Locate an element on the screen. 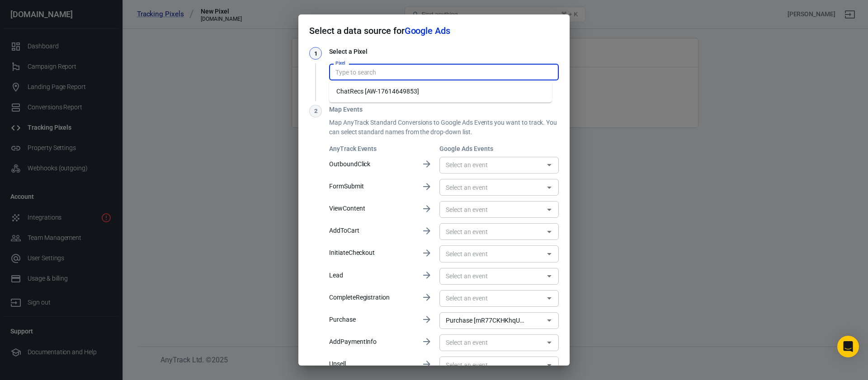 The height and width of the screenshot is (380, 868). p: AddToCart is located at coordinates (371, 231).